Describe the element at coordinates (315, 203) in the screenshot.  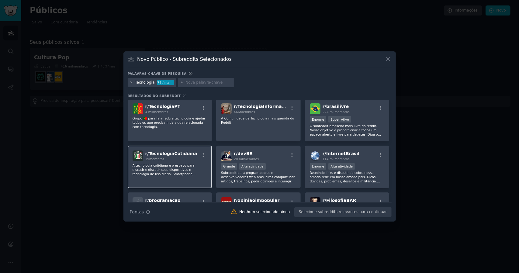
I see `img: FilosofiaBAR` at that location.